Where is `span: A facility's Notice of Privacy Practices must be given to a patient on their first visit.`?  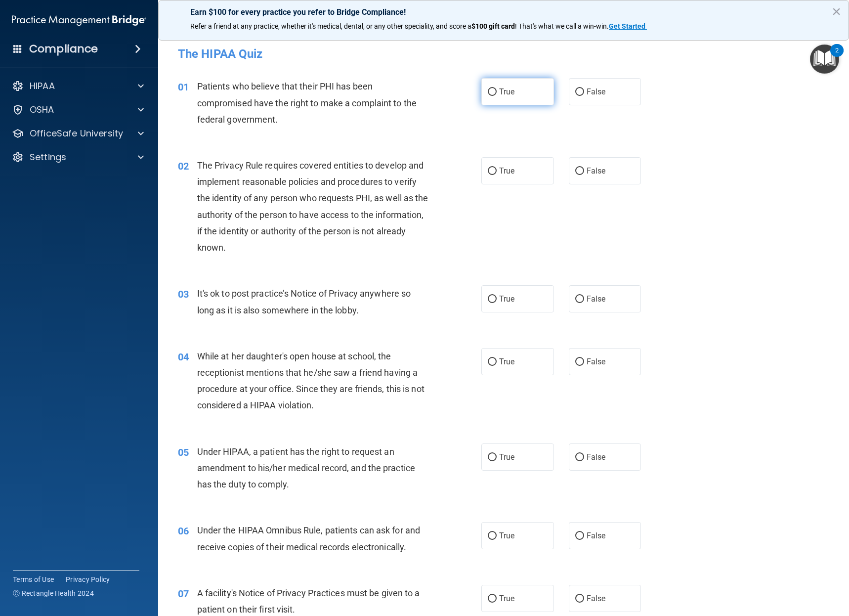
span: A facility's Notice of Privacy Practices must be given to a patient on their first visit. is located at coordinates (309, 601).